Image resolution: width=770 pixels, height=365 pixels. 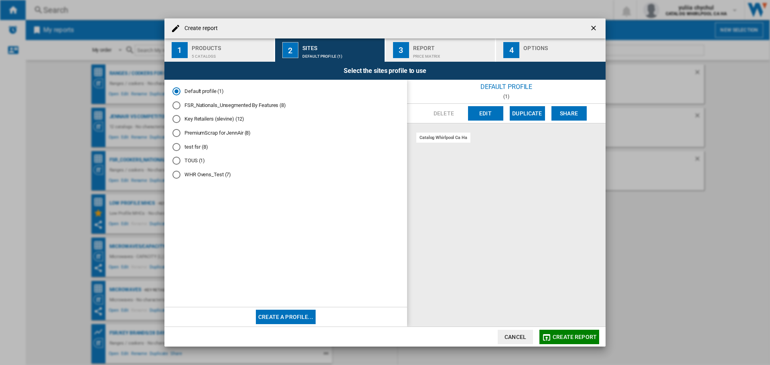 What do you see at coordinates (562, 46) in the screenshot?
I see `div: Options` at bounding box center [562, 46].